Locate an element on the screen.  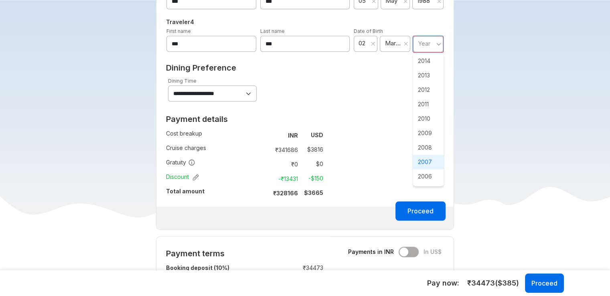
strong: USD is located at coordinates (317, 135).